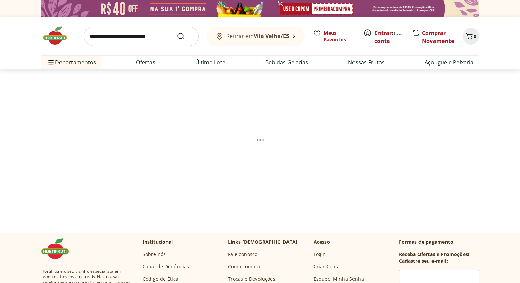  Describe the element at coordinates (424, 261) in the screenshot. I see `h3: Cadastre seu e-mail:` at that location.